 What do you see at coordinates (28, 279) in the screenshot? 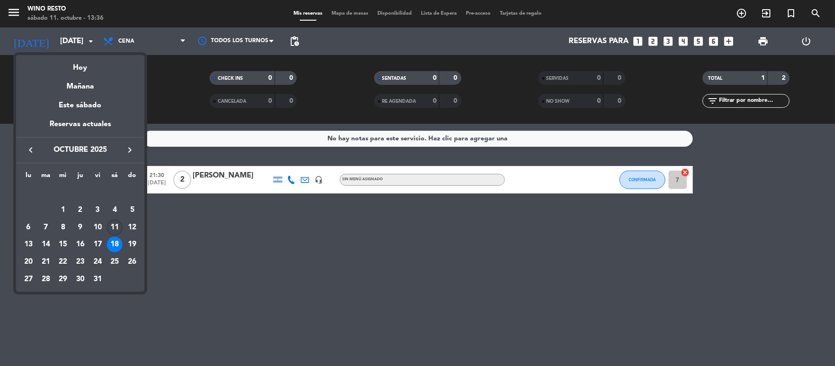
I see `td: 27 de octubre de 2025` at bounding box center [28, 279].